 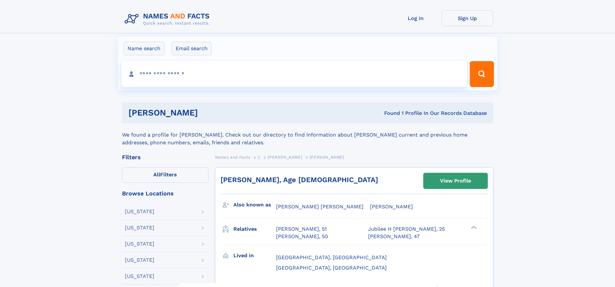 I want to click on a: C, so click(x=259, y=157).